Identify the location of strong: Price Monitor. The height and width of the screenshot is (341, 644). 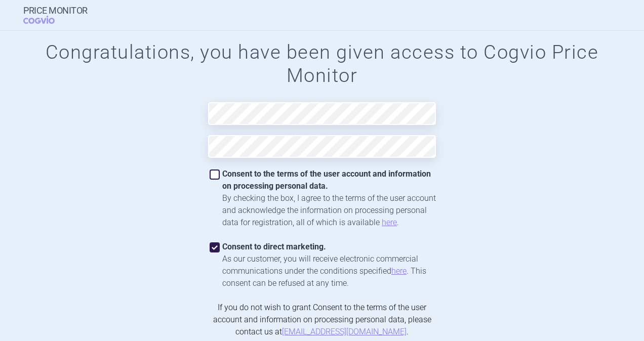
(56, 11).